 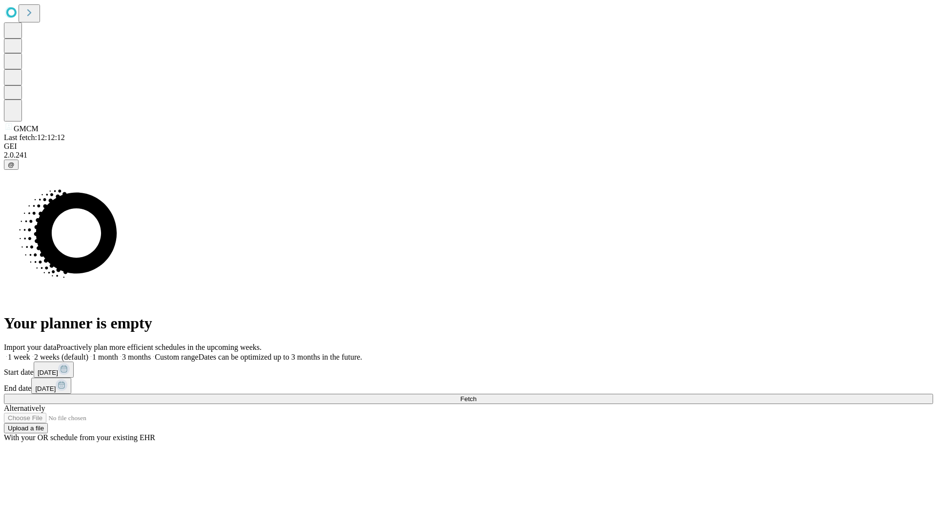 I want to click on span: Last fetch: 12:12:12, so click(x=34, y=137).